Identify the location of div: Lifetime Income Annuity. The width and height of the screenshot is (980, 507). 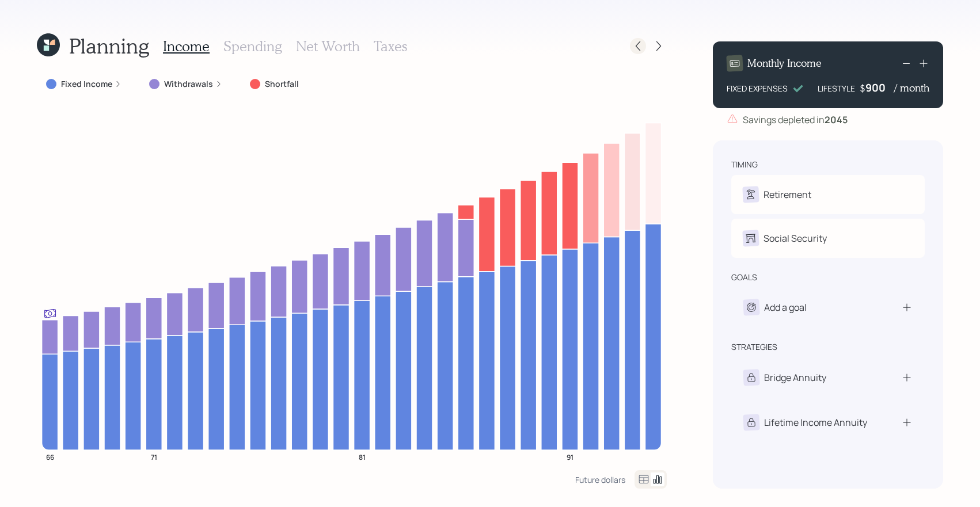
(815, 422).